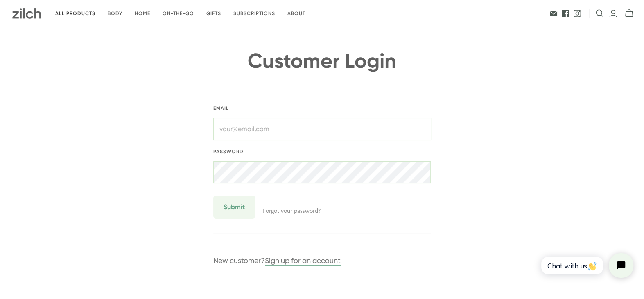 The height and width of the screenshot is (299, 644). Describe the element at coordinates (297, 14) in the screenshot. I see `a: About` at that location.